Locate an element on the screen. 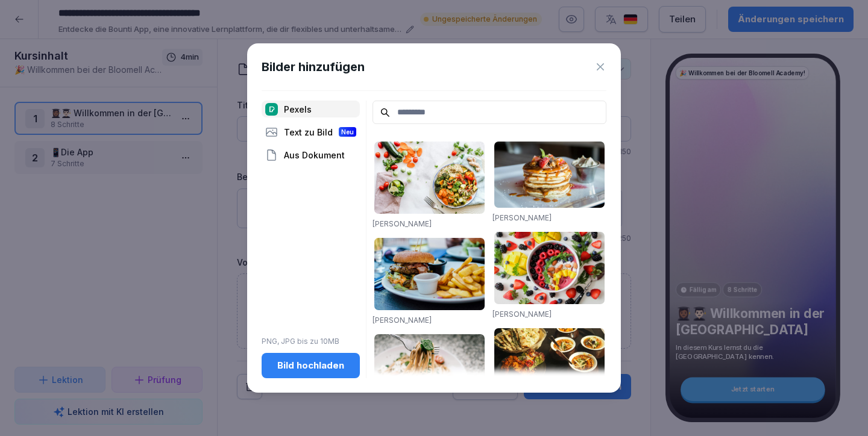 The image size is (868, 436). img: pexels-photo-1099680.jpeg is located at coordinates (549, 268).